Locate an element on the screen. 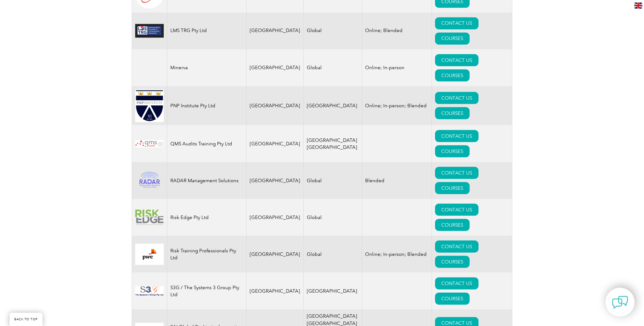  img: en is located at coordinates (638, 5).